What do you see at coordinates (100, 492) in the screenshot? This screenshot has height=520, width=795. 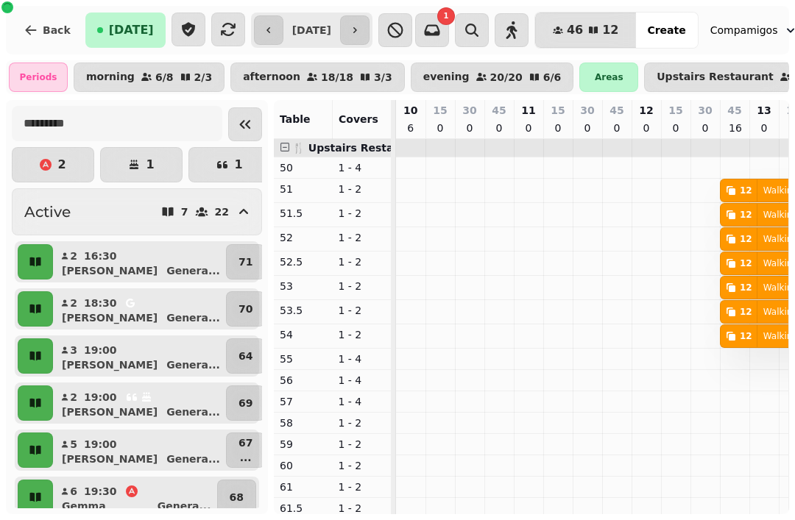 I see `p: 19:30` at bounding box center [100, 492].